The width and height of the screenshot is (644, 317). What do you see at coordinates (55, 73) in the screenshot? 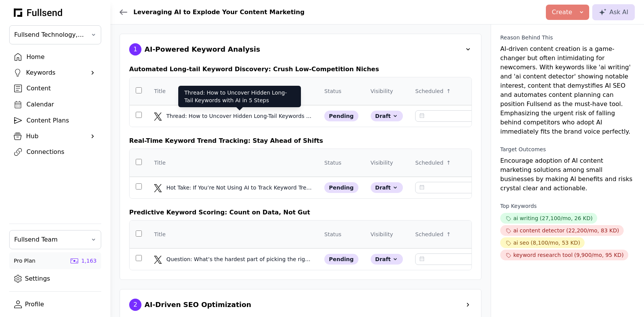
I see `div: Keywords` at bounding box center [55, 73].